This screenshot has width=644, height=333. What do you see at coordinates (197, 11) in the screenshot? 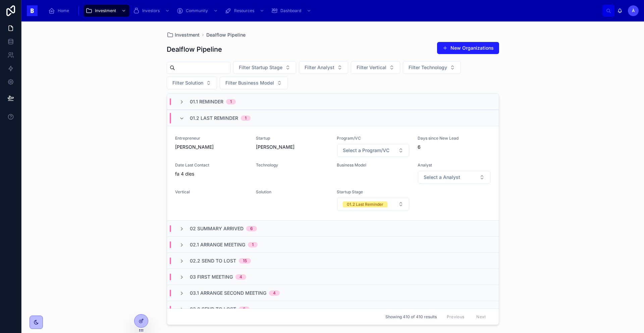
I see `span: Community` at bounding box center [197, 11].